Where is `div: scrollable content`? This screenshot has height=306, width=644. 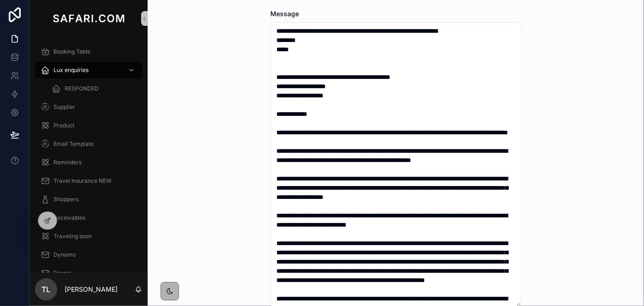
div: scrollable content is located at coordinates (89, 155).